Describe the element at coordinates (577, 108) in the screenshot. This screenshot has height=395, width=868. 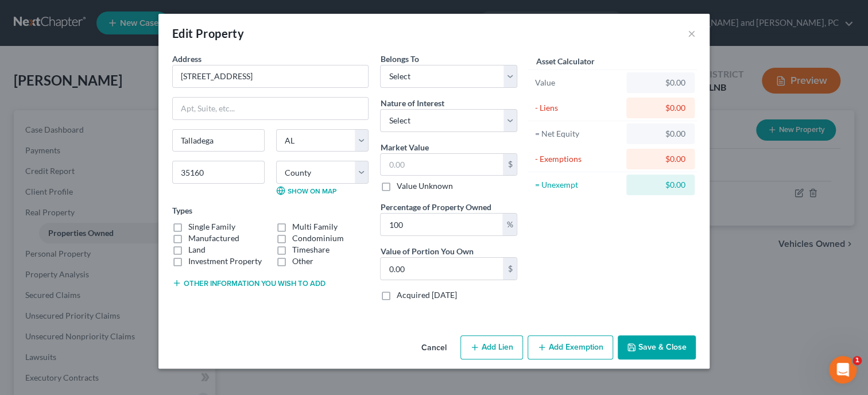
I see `div: - Liens` at that location.